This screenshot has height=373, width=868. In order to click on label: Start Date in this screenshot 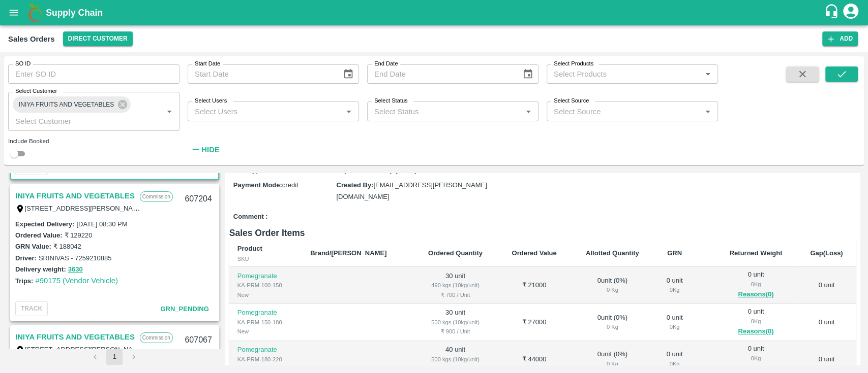, I will do `click(208, 64)`.